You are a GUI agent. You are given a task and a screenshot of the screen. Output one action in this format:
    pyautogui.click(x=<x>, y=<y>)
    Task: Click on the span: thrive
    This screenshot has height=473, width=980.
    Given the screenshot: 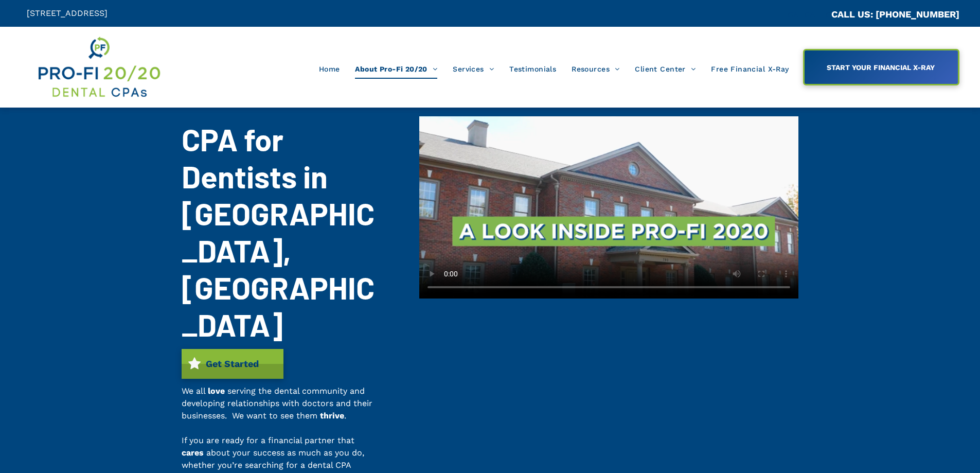 What is the action you would take?
    pyautogui.click(x=332, y=416)
    